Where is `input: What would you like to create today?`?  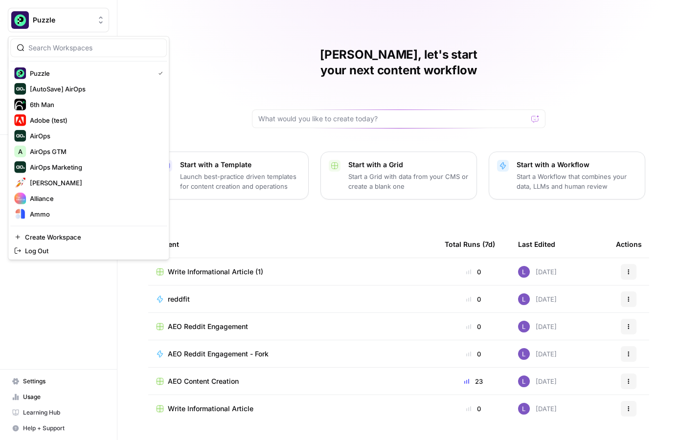
input: What would you like to create today? is located at coordinates (393, 119).